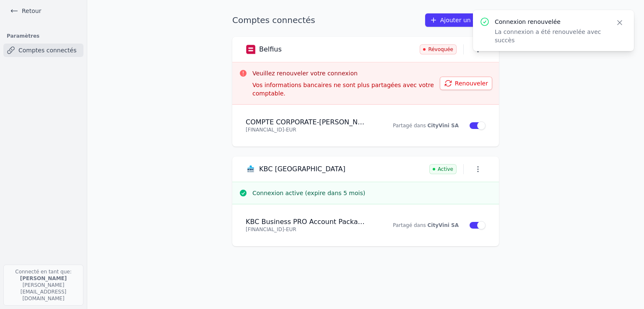 The height and width of the screenshot is (309, 644). I want to click on h3: Connexion active (expire dans 5 mois), so click(372, 193).